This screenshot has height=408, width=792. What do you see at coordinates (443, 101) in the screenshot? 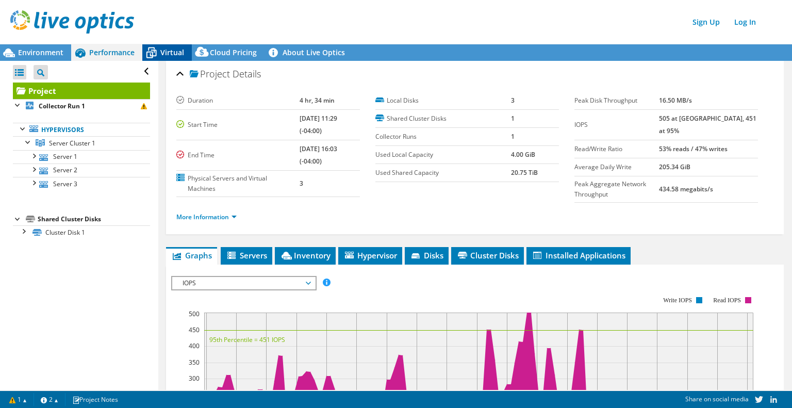
I see `label: Local Disks` at bounding box center [443, 101].